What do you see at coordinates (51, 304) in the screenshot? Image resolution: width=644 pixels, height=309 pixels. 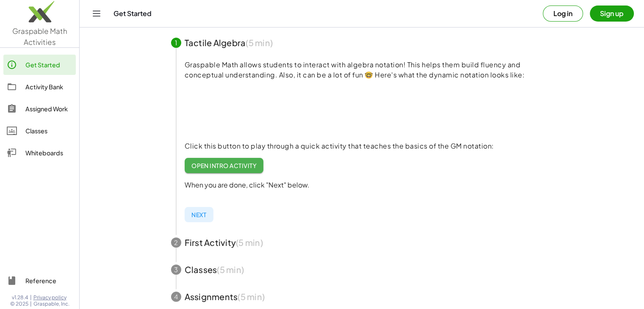 I see `span: Graspable, Inc.` at bounding box center [51, 304].